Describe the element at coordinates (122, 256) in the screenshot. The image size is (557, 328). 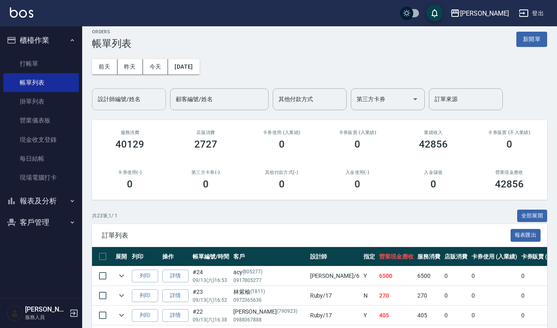
I see `th: 展開` at that location.